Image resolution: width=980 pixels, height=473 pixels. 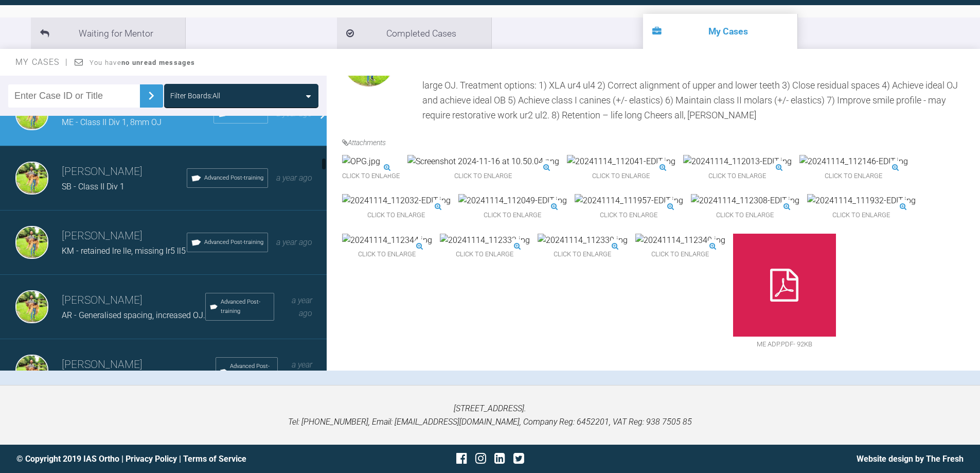 What do you see at coordinates (745, 200) in the screenshot?
I see `img: 20241114_112308-EDIT.jpg` at bounding box center [745, 200].